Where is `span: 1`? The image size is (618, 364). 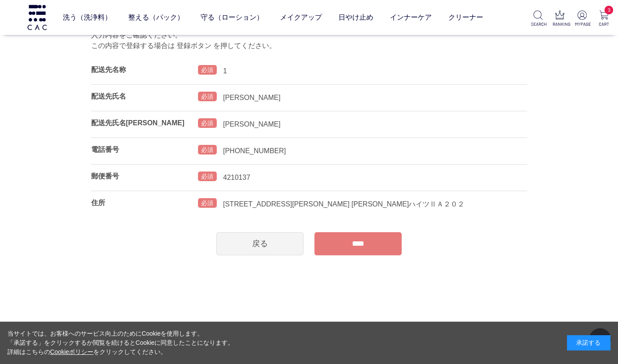
span: 1 is located at coordinates (225, 71).